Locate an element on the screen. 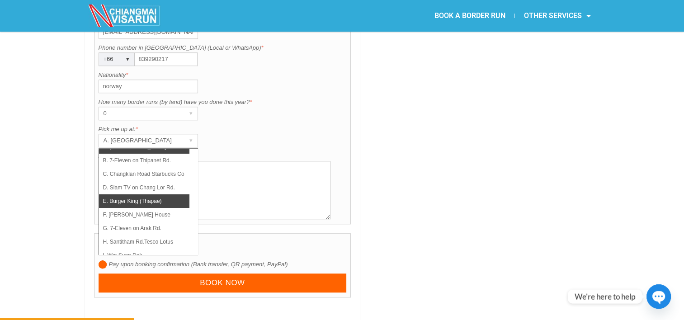 The image size is (684, 320). li: I. Wat Suan Dok is located at coordinates (144, 255).